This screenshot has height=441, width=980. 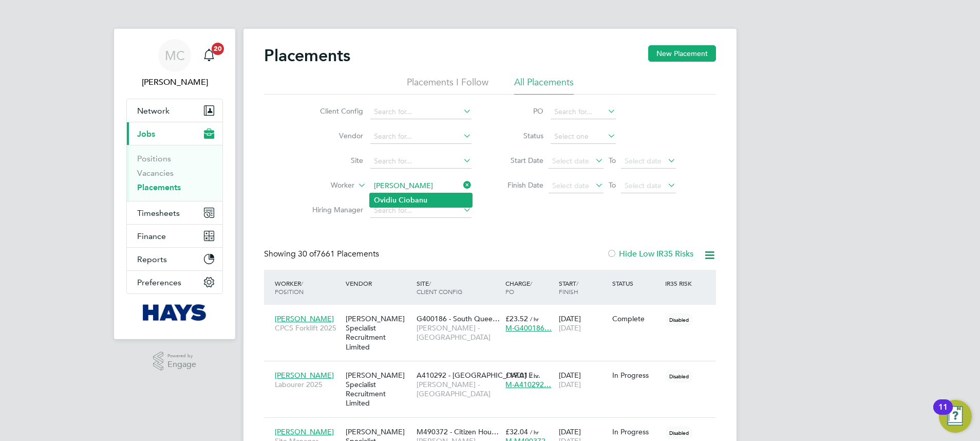 I want to click on div: IR35 Risk, so click(x=680, y=283).